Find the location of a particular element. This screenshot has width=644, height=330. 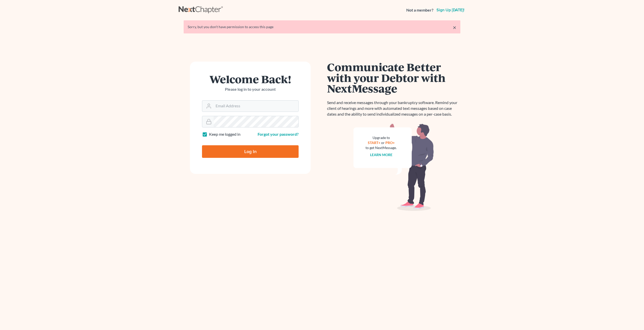

div: Upgrade to is located at coordinates (381, 138).